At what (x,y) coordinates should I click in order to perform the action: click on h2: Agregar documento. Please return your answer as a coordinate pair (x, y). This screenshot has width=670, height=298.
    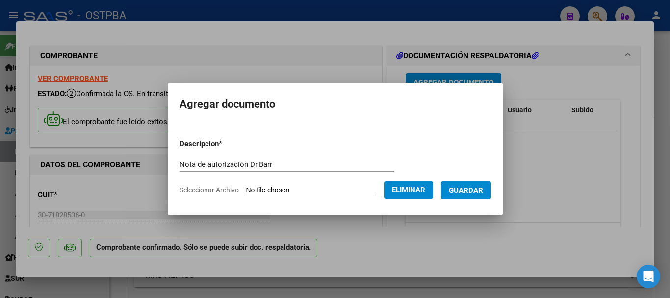
    Looking at the image, I should click on (335, 104).